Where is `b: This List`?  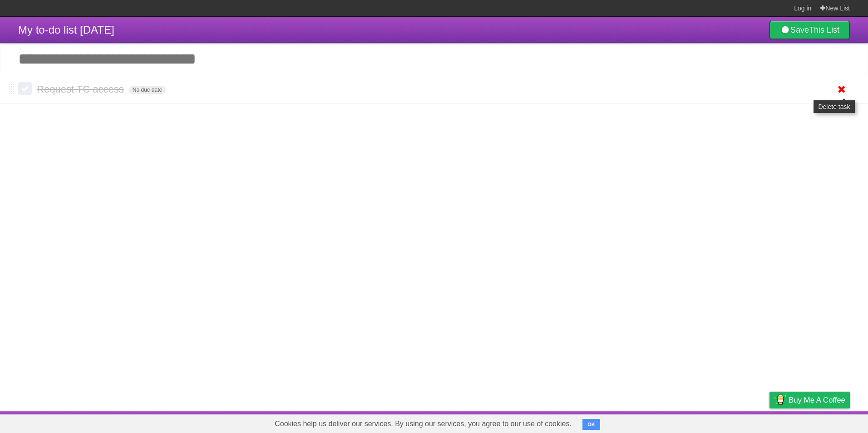
b: This List is located at coordinates (824, 30).